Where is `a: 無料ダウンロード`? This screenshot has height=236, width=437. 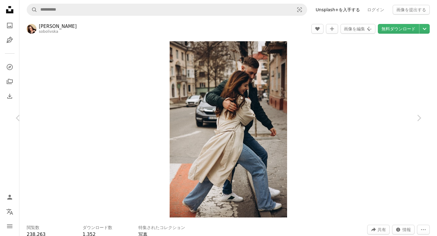
a: 無料ダウンロード is located at coordinates (399, 29).